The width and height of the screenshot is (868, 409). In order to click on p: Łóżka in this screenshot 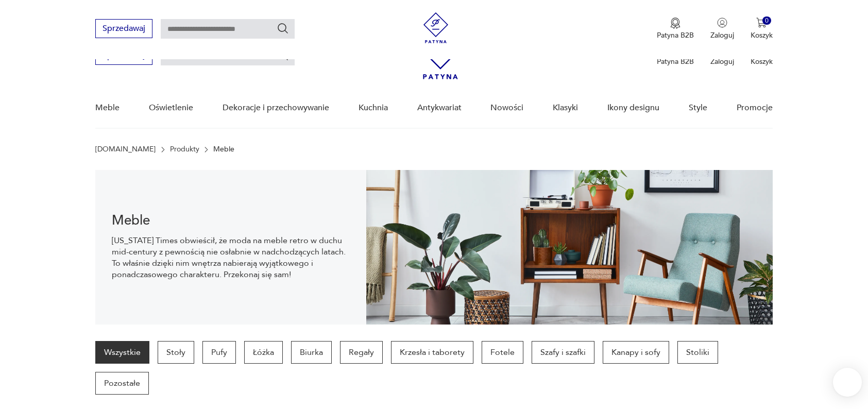, I will do `click(263, 352)`.